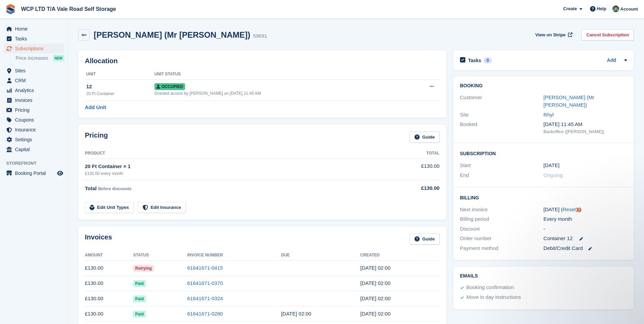 This screenshot has height=324, width=644. Describe the element at coordinates (411, 188) in the screenshot. I see `div: £130.00` at that location.